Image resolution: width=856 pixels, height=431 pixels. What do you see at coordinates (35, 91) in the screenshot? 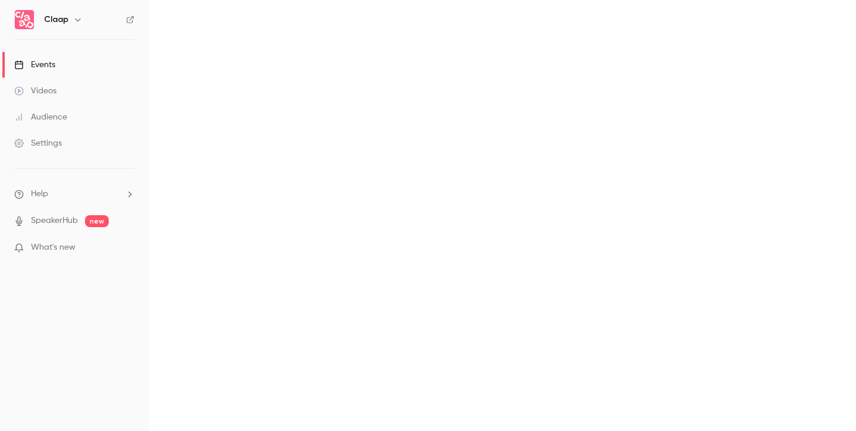
I see `div: Videos` at bounding box center [35, 91].